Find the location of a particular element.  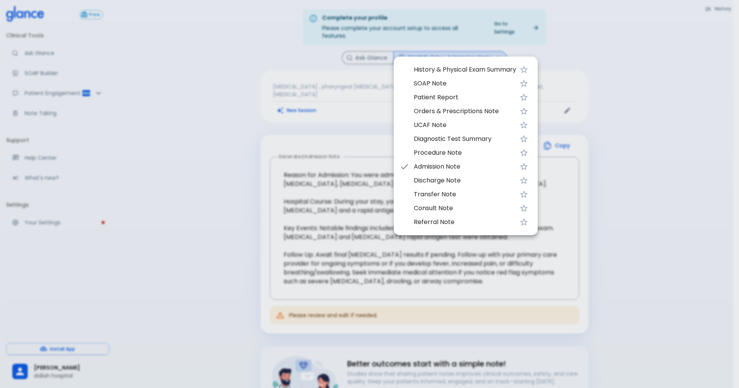

span: Referral Note is located at coordinates (465, 222).